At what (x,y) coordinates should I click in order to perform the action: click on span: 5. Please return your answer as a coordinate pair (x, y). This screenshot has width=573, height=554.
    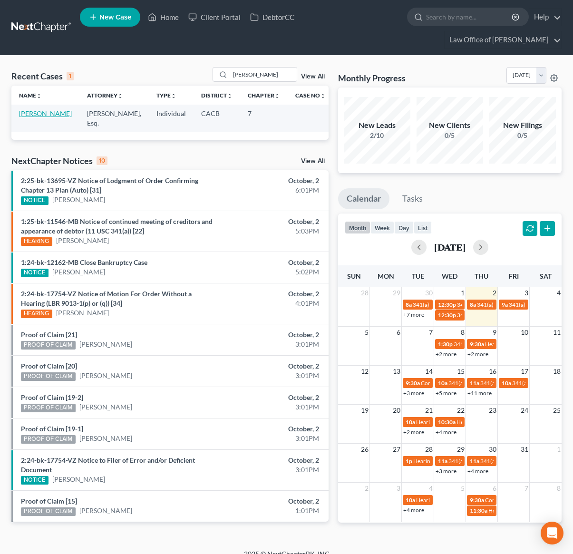
    Looking at the image, I should click on (367, 332).